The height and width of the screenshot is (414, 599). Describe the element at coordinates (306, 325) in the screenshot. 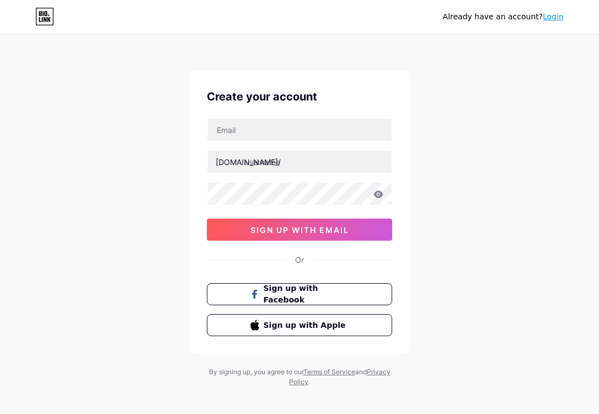

I see `span: Sign up with Apple` at that location.